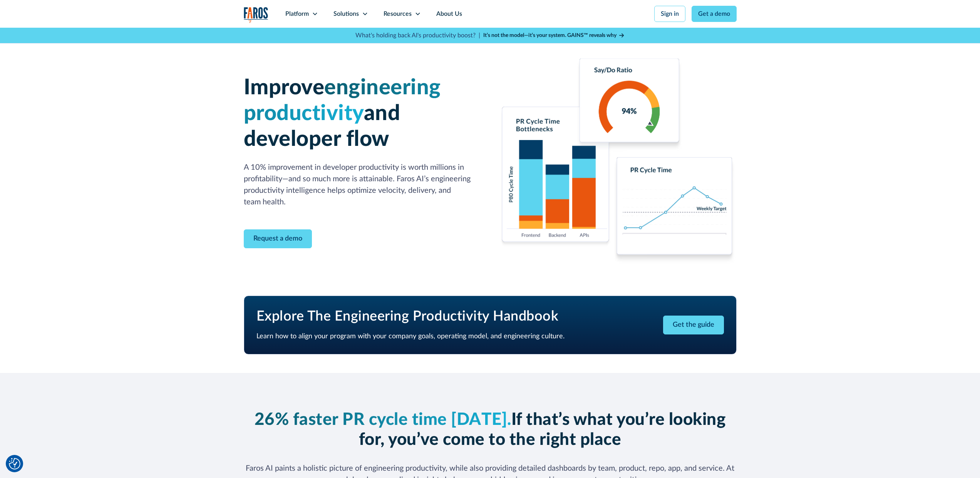 The height and width of the screenshot is (478, 980). What do you see at coordinates (442, 337) in the screenshot?
I see `p: Learn how to align your program with your company goals, operating model, and engineering culture.` at bounding box center [442, 337].